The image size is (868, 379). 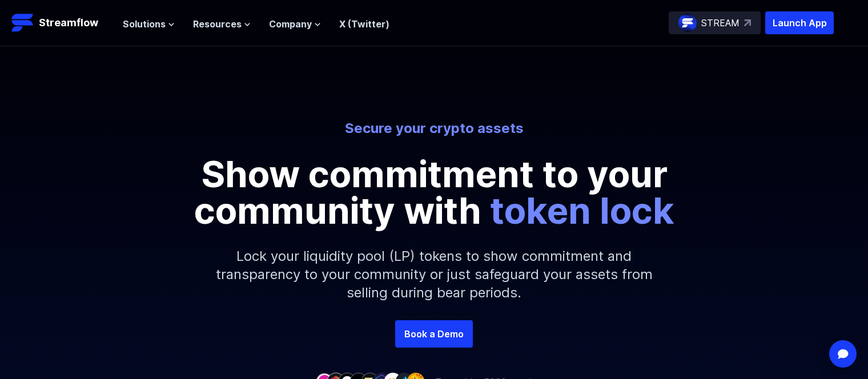 I want to click on p: Show commitment to your community with, so click(x=434, y=192).